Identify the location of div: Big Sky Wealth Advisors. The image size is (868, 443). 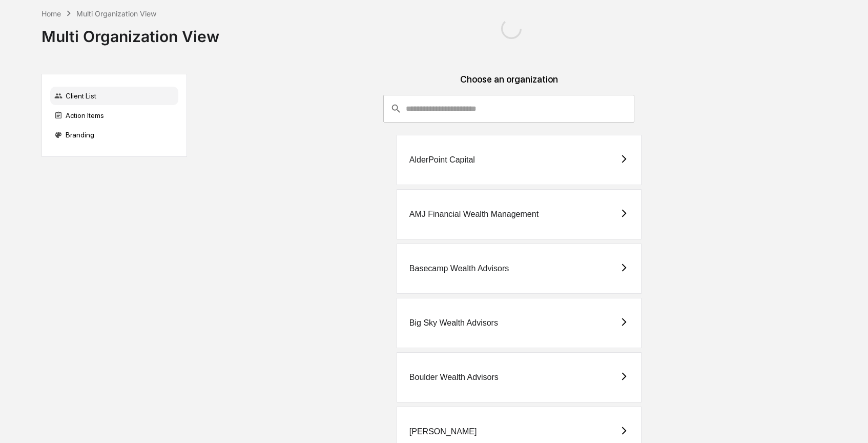
(453, 323).